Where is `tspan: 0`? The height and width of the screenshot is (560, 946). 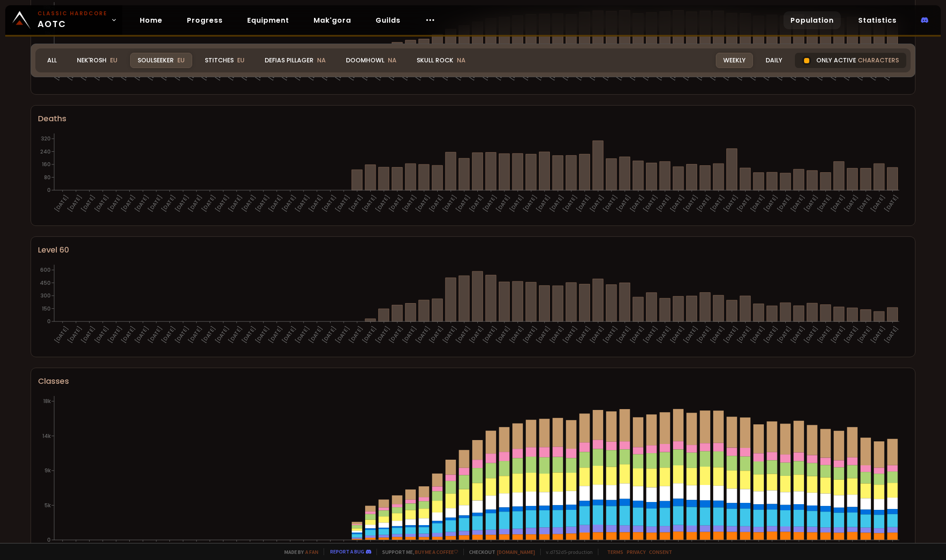
tspan: 0 is located at coordinates (49, 539).